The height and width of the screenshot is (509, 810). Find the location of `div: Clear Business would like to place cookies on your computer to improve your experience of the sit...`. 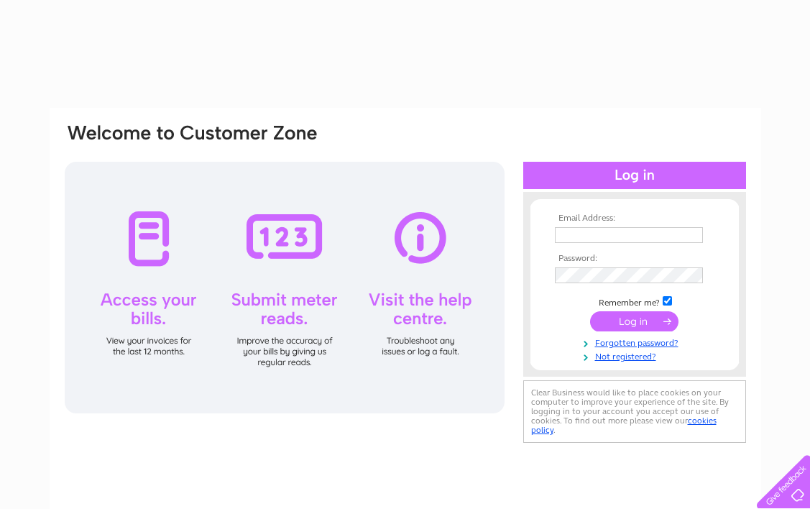

div: Clear Business would like to place cookies on your computer to improve your experience of the sit... is located at coordinates (635, 411).